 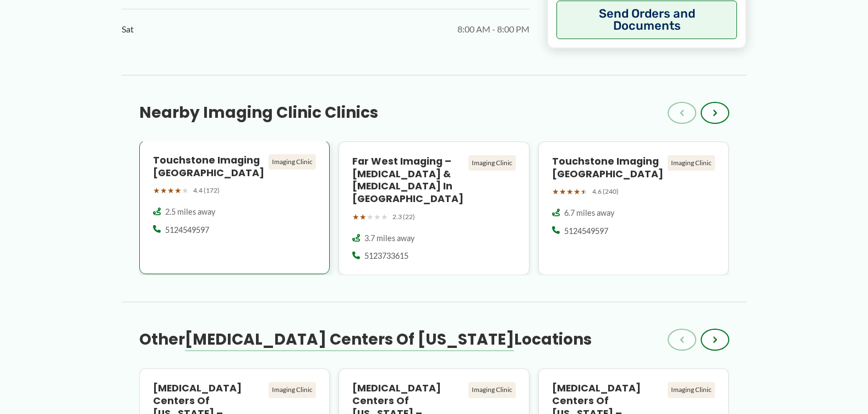 I want to click on h3: Nearby Imaging Clinic Clinics, so click(x=259, y=112).